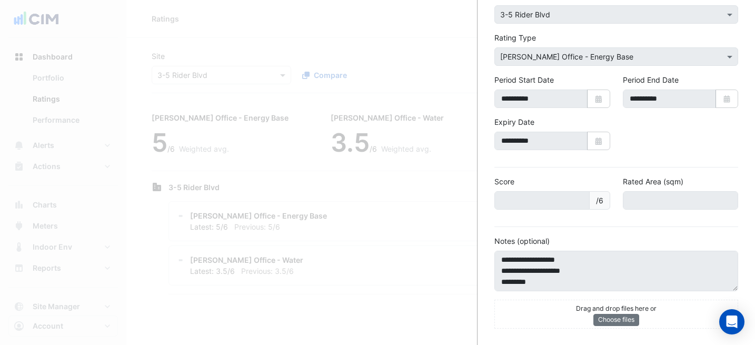 The width and height of the screenshot is (755, 345). What do you see at coordinates (505, 181) in the screenshot?
I see `label: Score` at bounding box center [505, 181].